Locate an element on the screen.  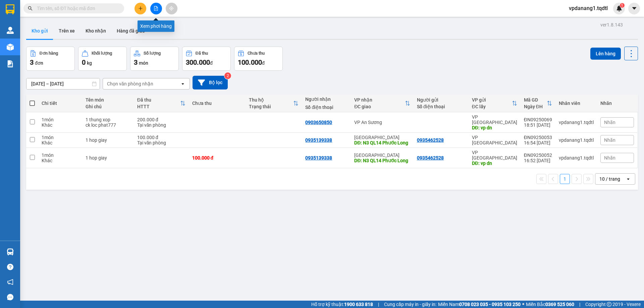
span: notification is located at coordinates (10, 282).